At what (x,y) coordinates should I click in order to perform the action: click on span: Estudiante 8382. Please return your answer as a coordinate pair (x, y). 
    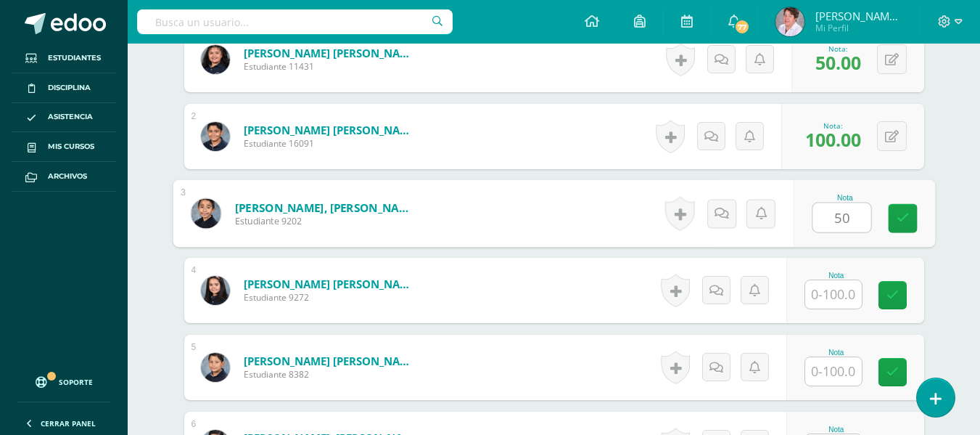
    Looking at the image, I should click on (331, 374).